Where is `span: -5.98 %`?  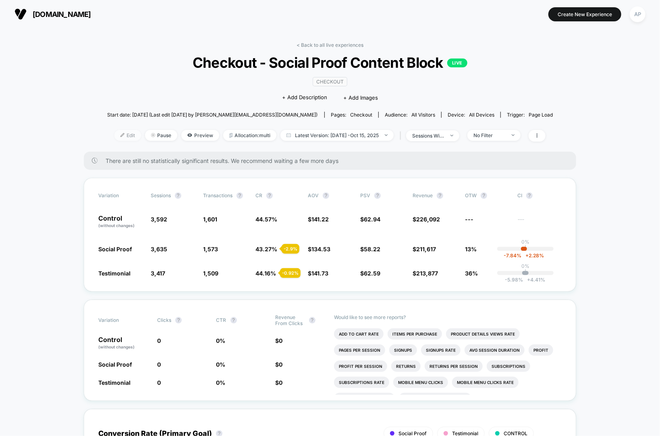
span: -5.98 % is located at coordinates (515, 279).